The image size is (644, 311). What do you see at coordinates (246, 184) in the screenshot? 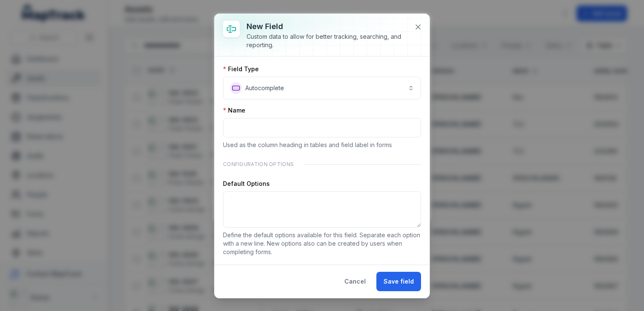
I see `label: Default Options` at bounding box center [246, 184].